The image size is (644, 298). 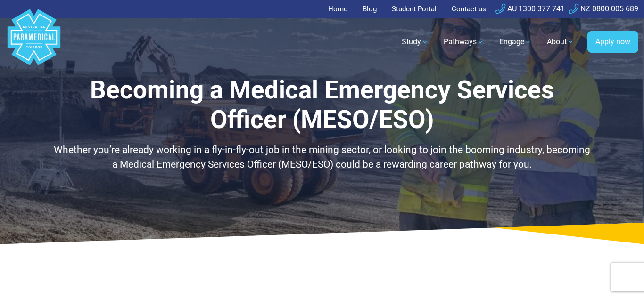 I want to click on h1: Becoming a Medical Emergency Services Officer (MESO/ESO), so click(x=322, y=105).